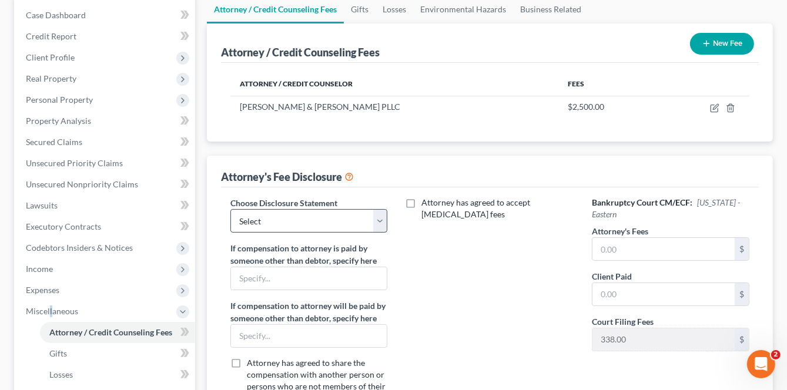 Image resolution: width=787 pixels, height=390 pixels. Describe the element at coordinates (300, 52) in the screenshot. I see `div: Attorney / Credit Counseling Fees` at that location.